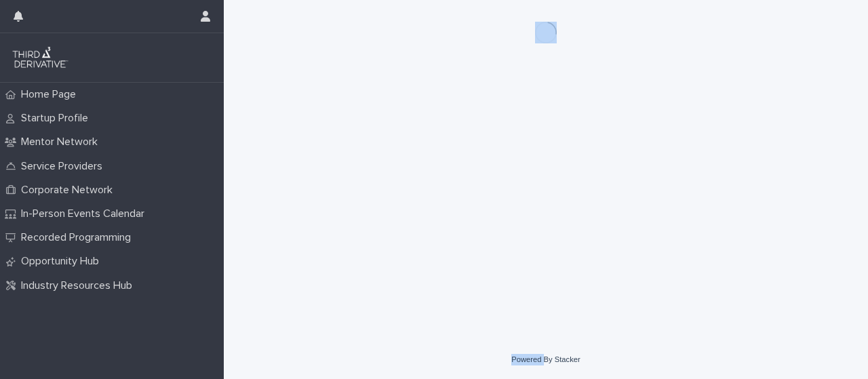  I want to click on p: In-Person Events Calendar, so click(85, 214).